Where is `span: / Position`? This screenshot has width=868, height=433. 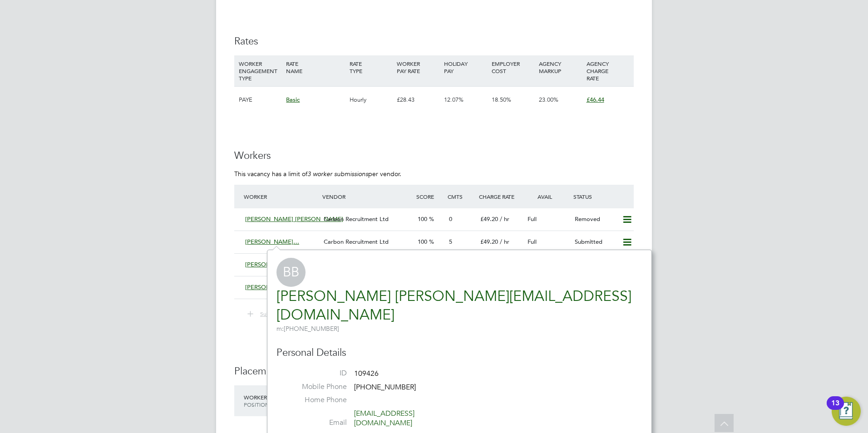
span: / Position is located at coordinates (256, 401).